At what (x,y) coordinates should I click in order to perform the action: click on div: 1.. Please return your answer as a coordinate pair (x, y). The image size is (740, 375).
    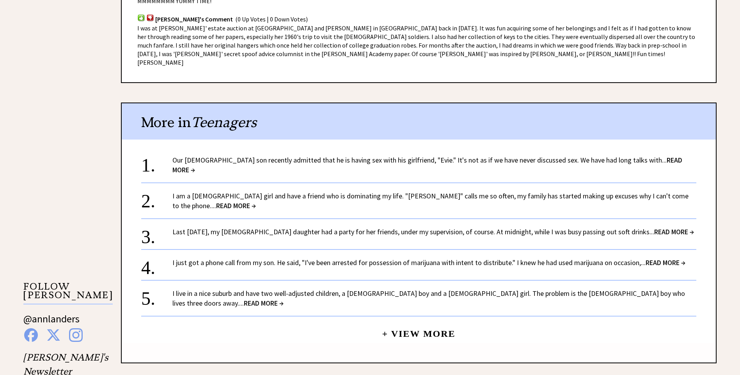
    Looking at the image, I should click on (157, 162).